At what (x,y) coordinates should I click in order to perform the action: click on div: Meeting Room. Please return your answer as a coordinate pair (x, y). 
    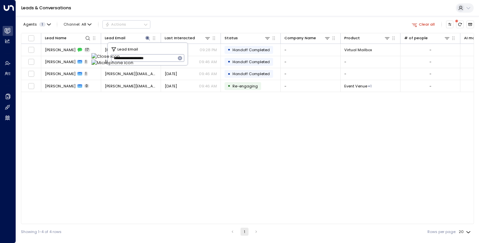
    Looking at the image, I should click on (370, 86).